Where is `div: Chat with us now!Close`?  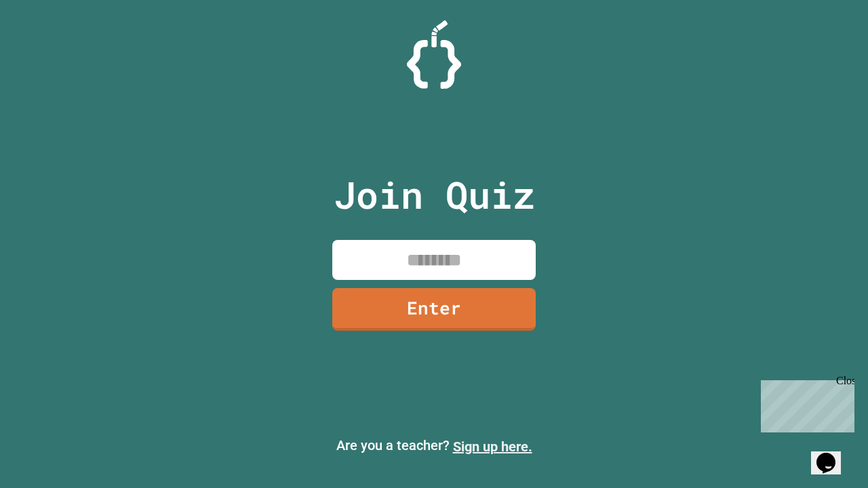
div: Chat with us now!Close is located at coordinates (49, 45).